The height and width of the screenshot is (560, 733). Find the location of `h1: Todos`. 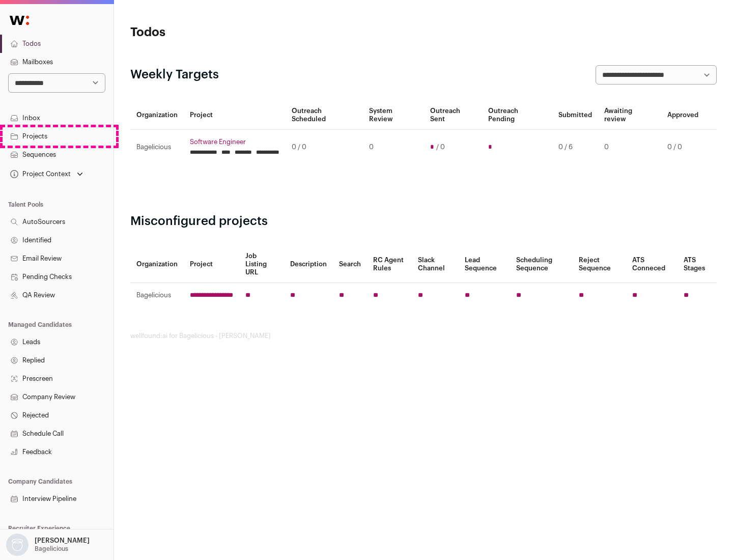

h1: Todos is located at coordinates (228, 32).